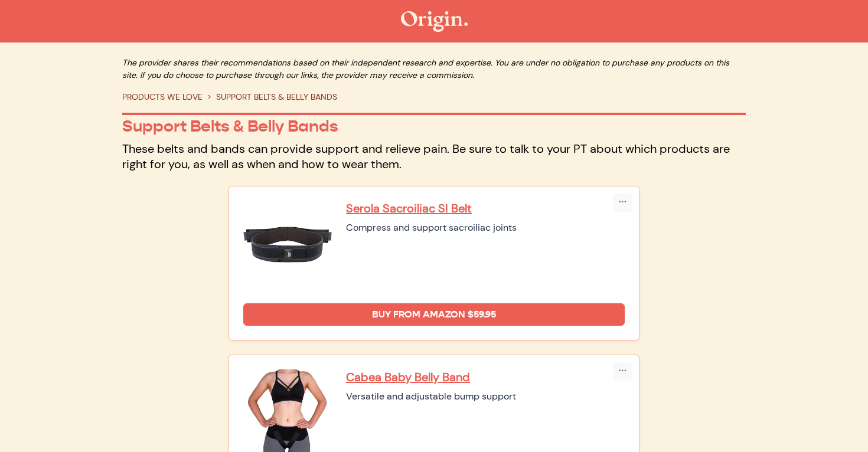 The image size is (868, 452). Describe the element at coordinates (434, 314) in the screenshot. I see `a: Buy from Amazon $59.95` at that location.